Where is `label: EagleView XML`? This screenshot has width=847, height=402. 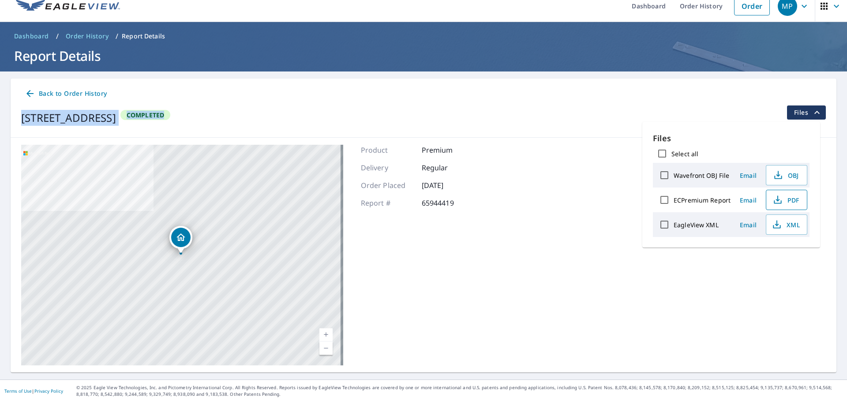 label: EagleView XML is located at coordinates (696, 225).